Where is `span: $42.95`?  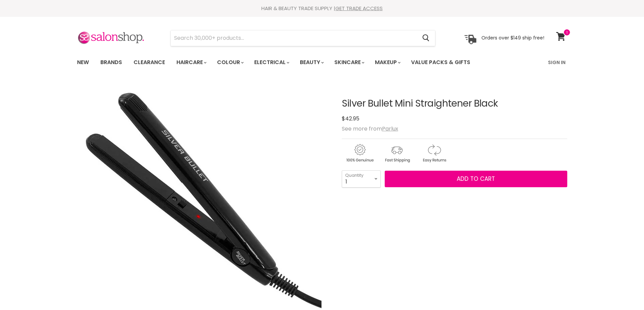 span: $42.95 is located at coordinates (350, 118).